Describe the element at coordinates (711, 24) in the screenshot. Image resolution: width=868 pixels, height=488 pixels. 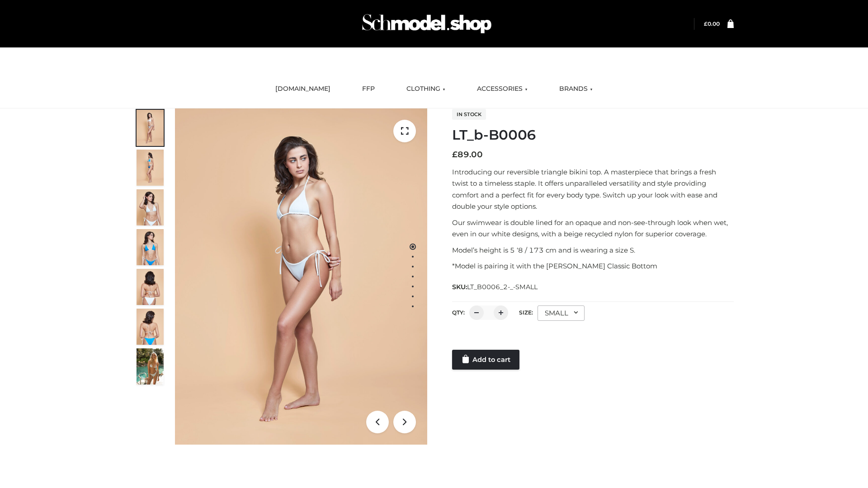
I see `a: £0.00` at that location.